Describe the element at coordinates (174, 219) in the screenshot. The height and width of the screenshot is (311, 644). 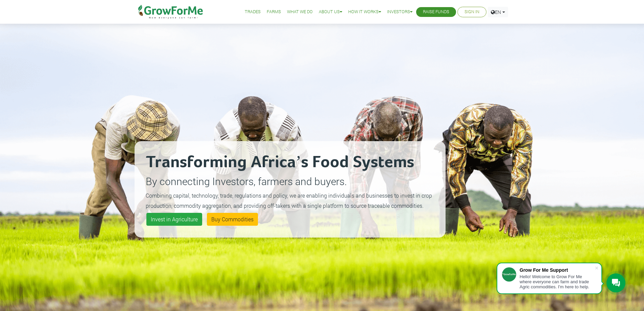
I see `a: Invest in Agriculture` at that location.